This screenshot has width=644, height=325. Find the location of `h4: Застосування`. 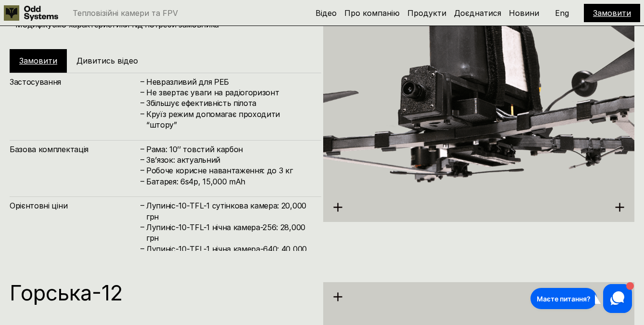

h4: Застосування is located at coordinates (75, 82).